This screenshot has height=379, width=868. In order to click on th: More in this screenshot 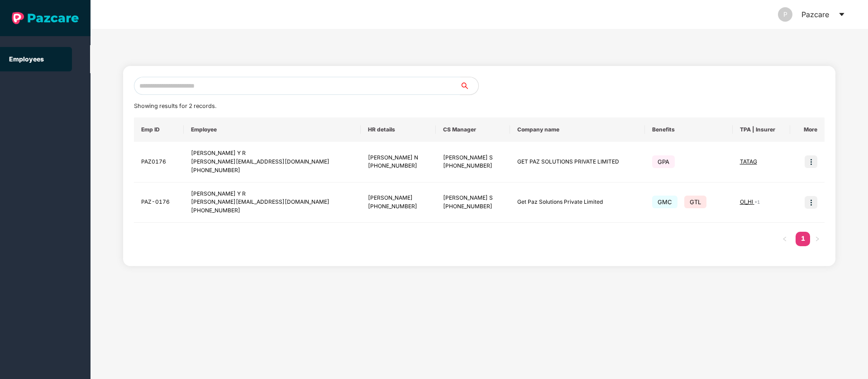, I will do `click(807, 130)`.